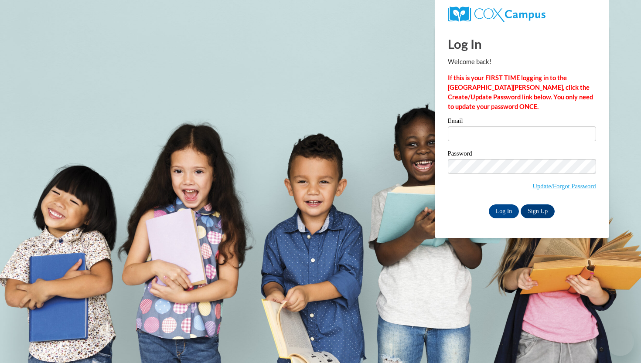 The image size is (641, 363). Describe the element at coordinates (522, 122) in the screenshot. I see `label: Email` at that location.